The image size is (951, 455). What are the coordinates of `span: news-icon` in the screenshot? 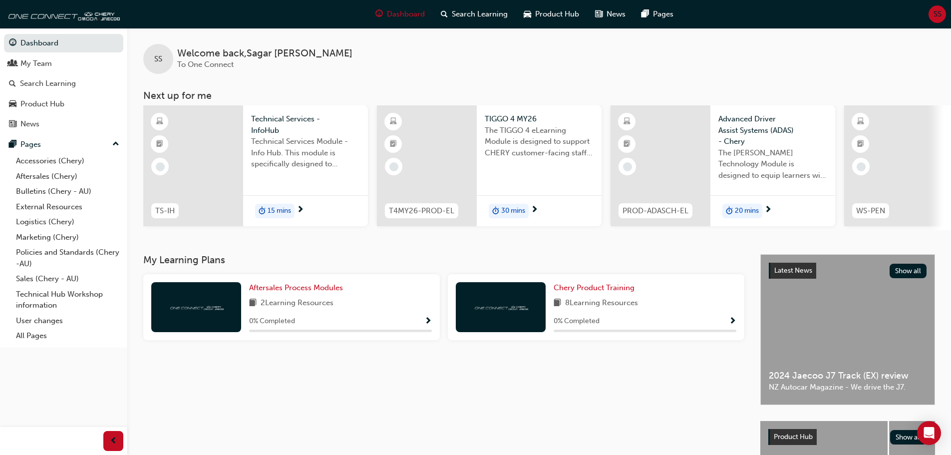 It's located at (12, 124).